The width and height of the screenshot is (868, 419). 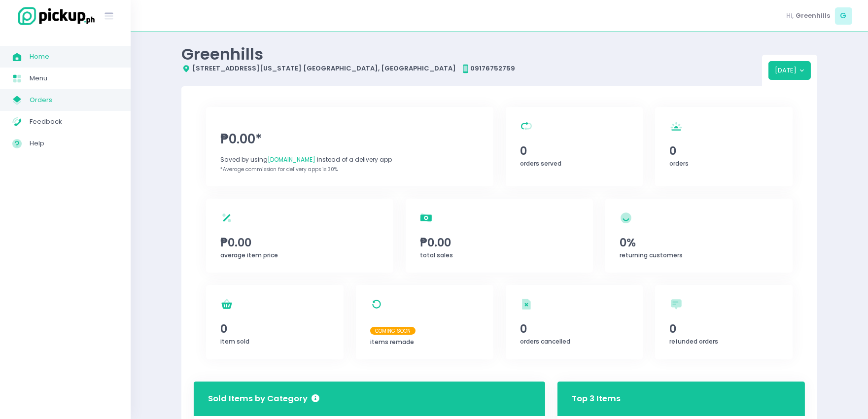 What do you see at coordinates (350, 160) in the screenshot?
I see `div: Saved by using instead of a delivery app` at bounding box center [350, 160].